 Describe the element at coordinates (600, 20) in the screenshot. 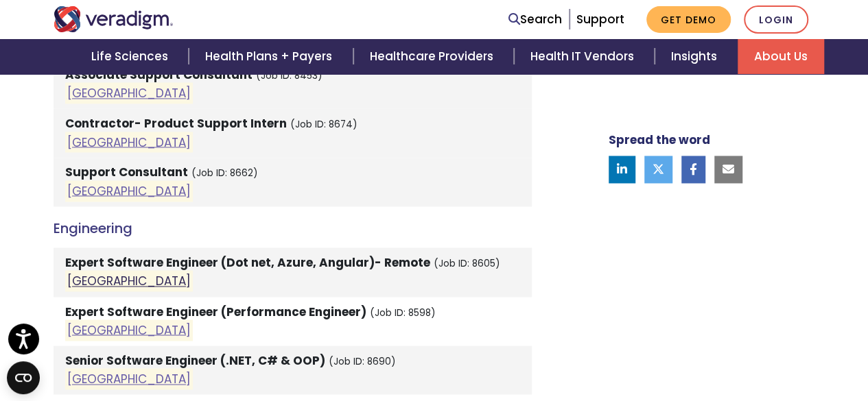

I see `a: Support` at that location.